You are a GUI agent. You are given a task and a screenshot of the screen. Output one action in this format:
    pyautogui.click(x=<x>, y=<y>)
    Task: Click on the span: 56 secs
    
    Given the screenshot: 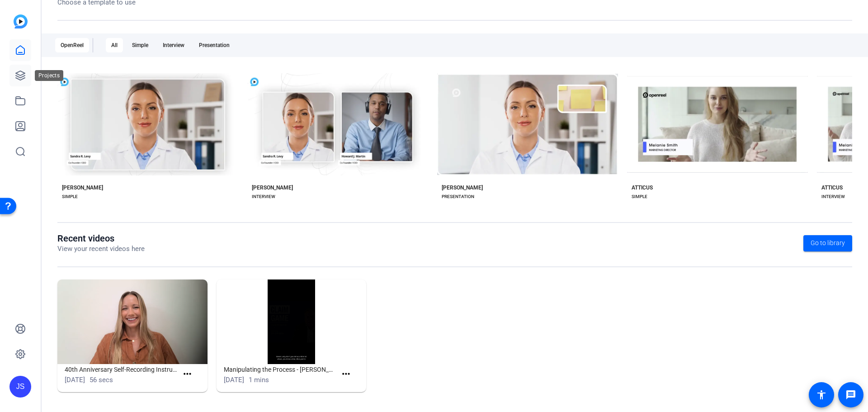 What is the action you would take?
    pyautogui.click(x=102, y=380)
    